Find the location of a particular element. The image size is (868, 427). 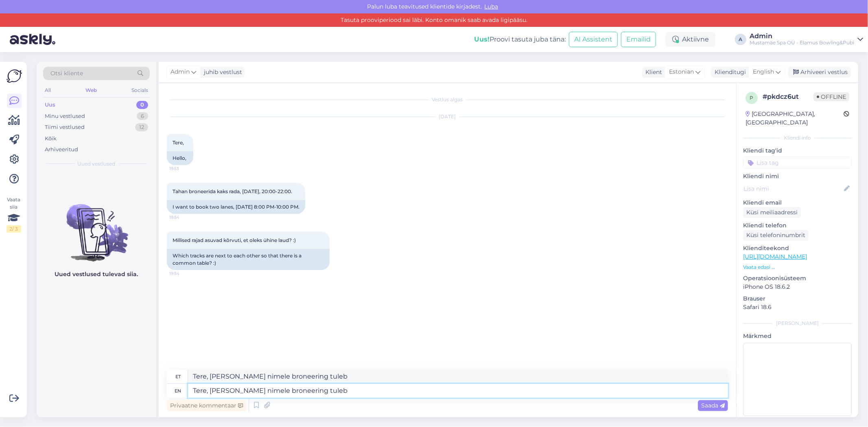

div: Aktiivne is located at coordinates (691, 40).